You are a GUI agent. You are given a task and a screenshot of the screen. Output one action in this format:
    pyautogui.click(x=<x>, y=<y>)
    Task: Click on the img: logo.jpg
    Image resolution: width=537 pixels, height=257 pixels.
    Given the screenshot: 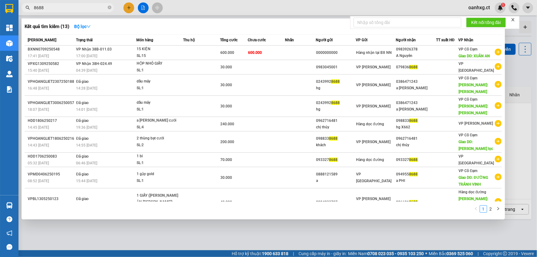 What is the action you would take?
    pyautogui.click(x=23, y=23)
    